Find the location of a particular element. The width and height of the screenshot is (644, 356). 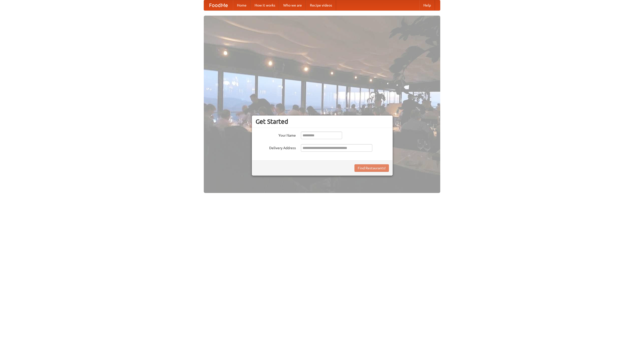

button: Find Restaurants! is located at coordinates (372, 168).